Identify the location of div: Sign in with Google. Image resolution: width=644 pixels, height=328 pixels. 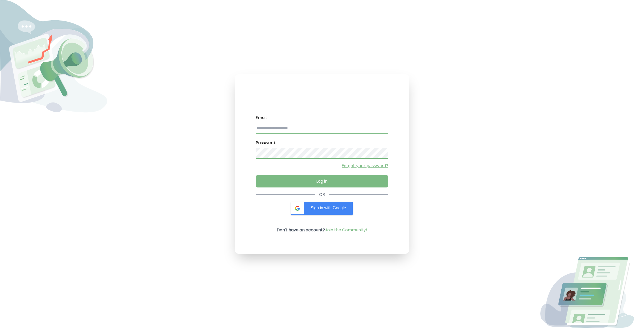
(322, 208).